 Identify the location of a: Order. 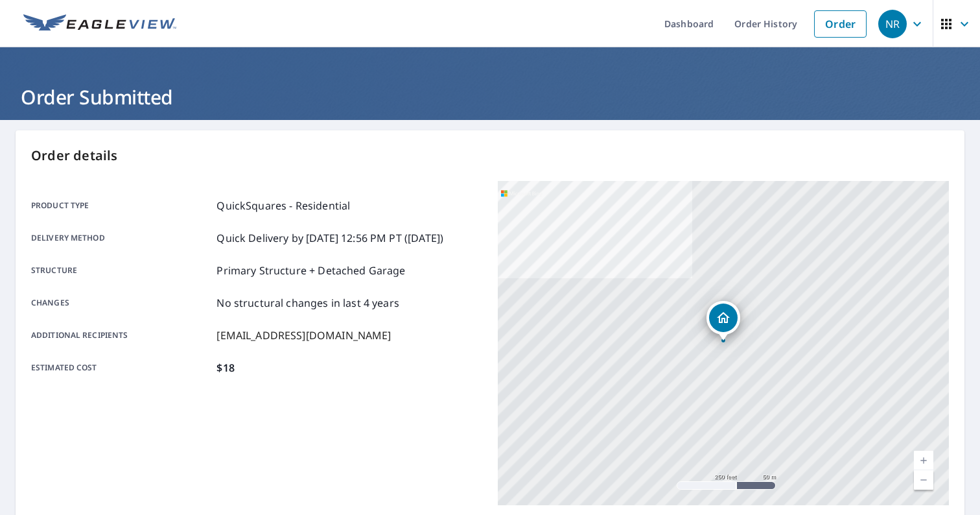
(840, 24).